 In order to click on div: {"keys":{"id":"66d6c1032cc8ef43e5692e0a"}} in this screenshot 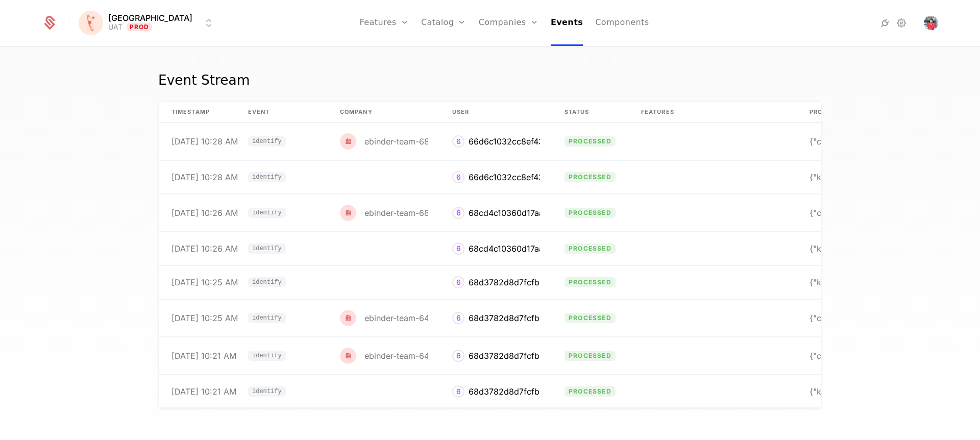, I will do `click(849, 177)`.